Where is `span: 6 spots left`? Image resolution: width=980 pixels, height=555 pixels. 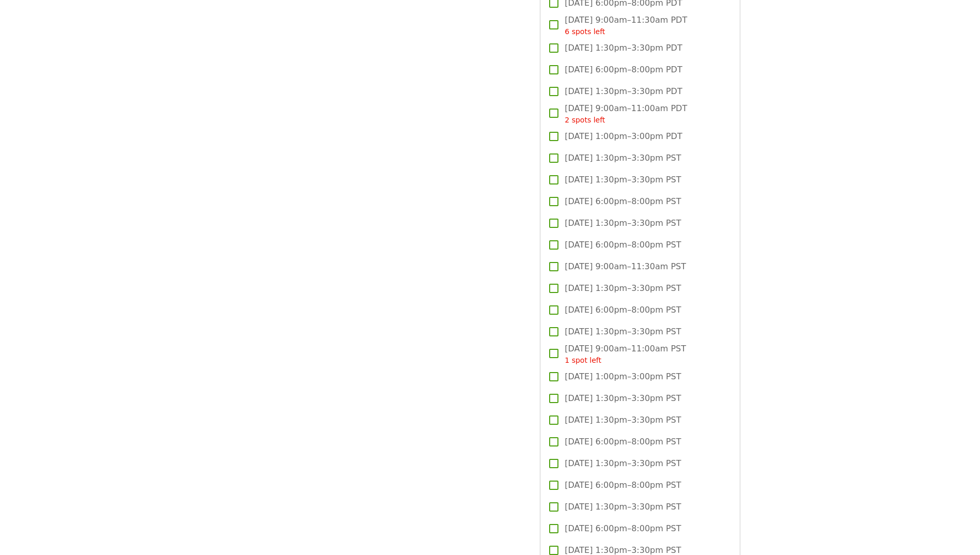 span: 6 spots left is located at coordinates (585, 31).